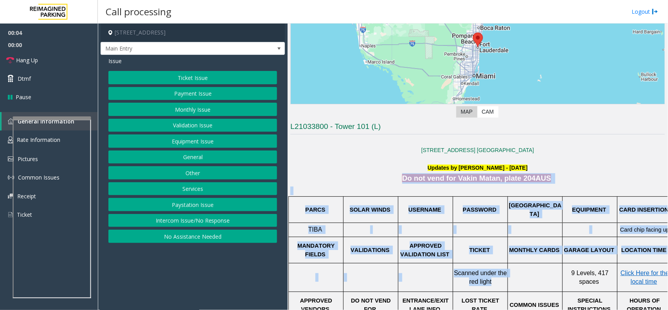 Image resolution: width=668 pixels, height=310 pixels. I want to click on span: MONTHLY CARDS, so click(534, 250).